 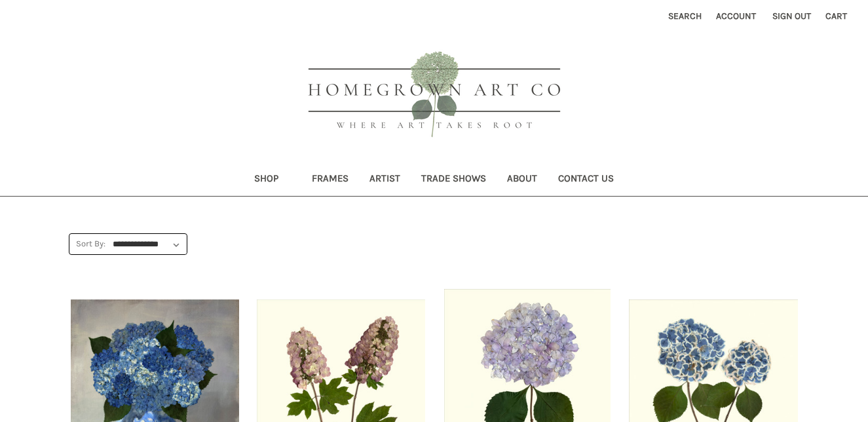 What do you see at coordinates (88, 244) in the screenshot?
I see `label: Sort By:` at bounding box center [88, 244].